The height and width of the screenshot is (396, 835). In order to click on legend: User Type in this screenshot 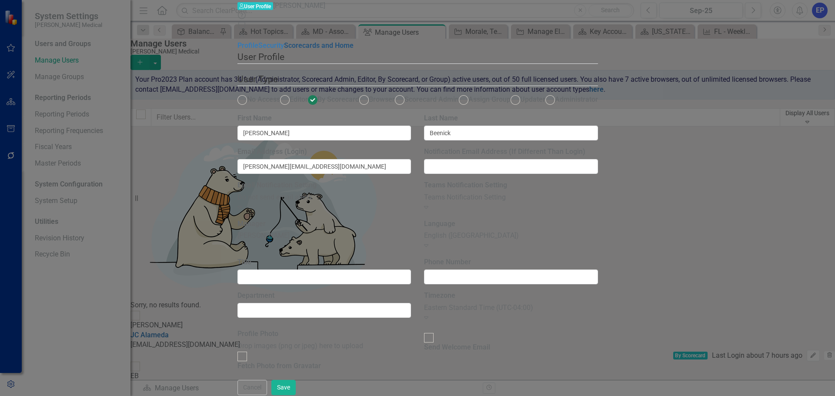, I will do `click(418, 79)`.